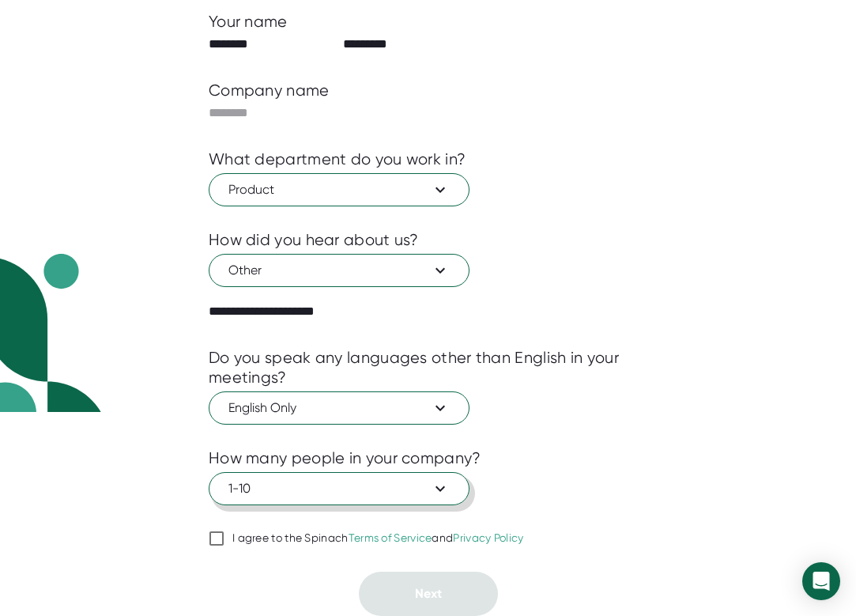 This screenshot has width=856, height=616. Describe the element at coordinates (822, 582) in the screenshot. I see `div: Open Intercom Messenger` at that location.